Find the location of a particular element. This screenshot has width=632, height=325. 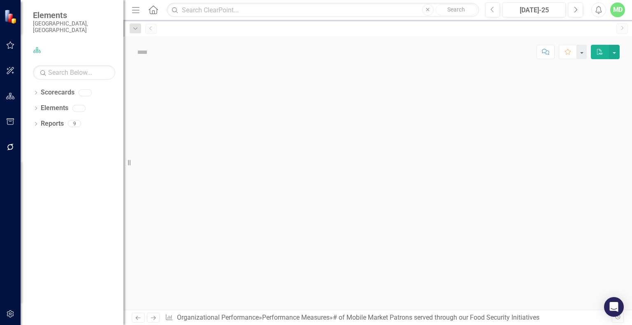

div: # of Mobile Market Patrons served through our Food Security Initiatives is located at coordinates (436, 317).